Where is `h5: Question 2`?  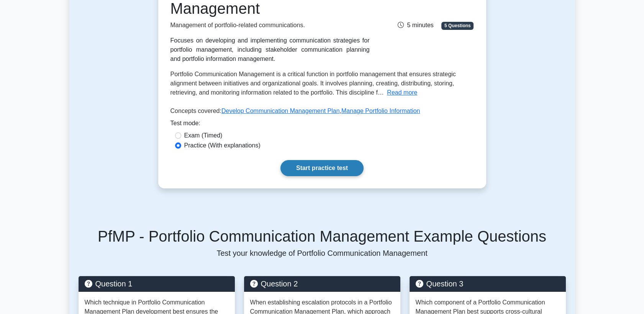
h5: Question 2 is located at coordinates (322, 284).